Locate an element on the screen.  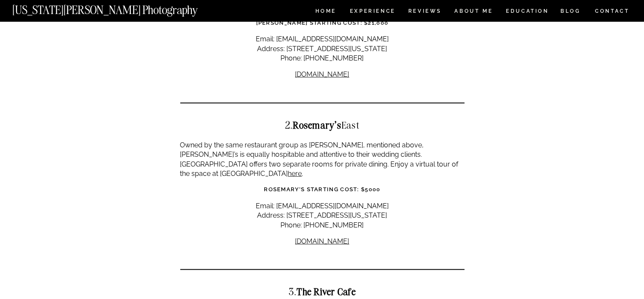
a: HOME is located at coordinates (326, 12).